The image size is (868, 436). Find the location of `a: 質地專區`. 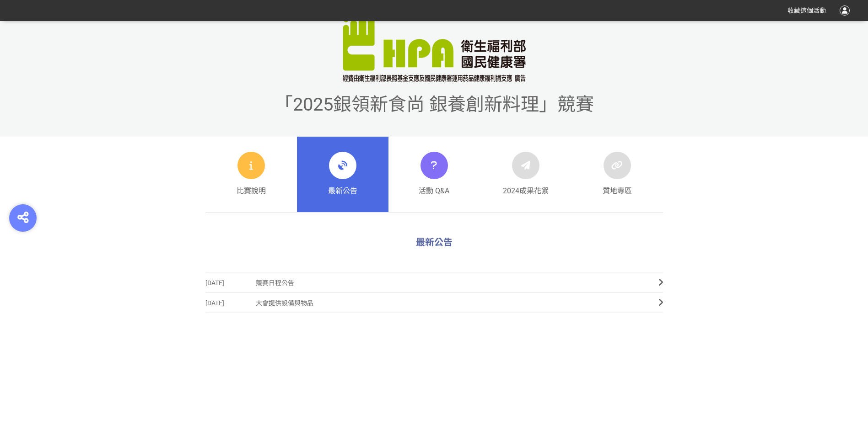

a: 質地專區 is located at coordinates (617, 174).